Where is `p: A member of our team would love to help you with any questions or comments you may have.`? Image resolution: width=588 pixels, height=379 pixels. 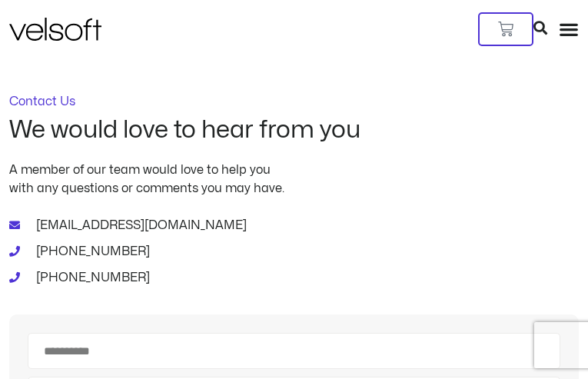
p: A member of our team would love to help you with any questions or comments you may have. is located at coordinates (294, 179).